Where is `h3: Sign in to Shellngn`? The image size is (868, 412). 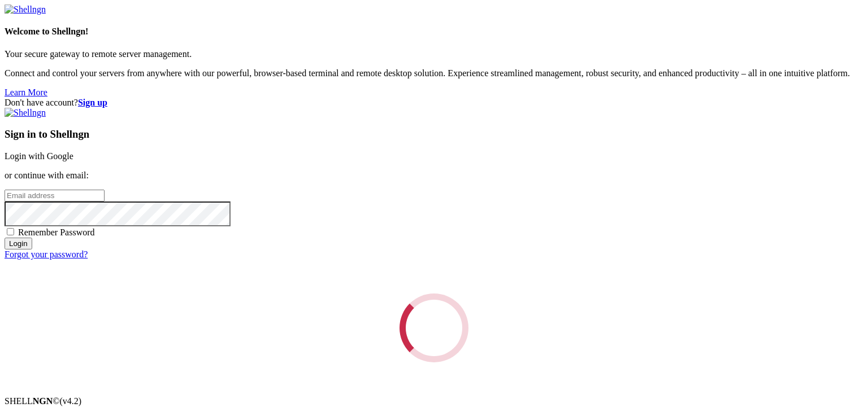
h3: Sign in to Shellngn is located at coordinates (434, 134).